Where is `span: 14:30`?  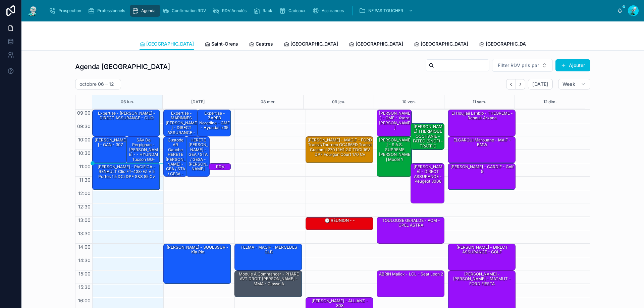 span: 14:30 is located at coordinates (84, 259).